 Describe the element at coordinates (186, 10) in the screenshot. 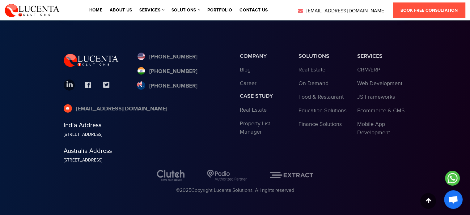

I see `a: solutions` at that location.